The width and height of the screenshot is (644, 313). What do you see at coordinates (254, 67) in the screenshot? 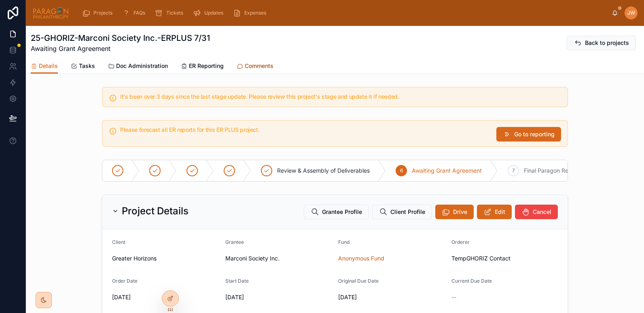
I see `a: Comments` at bounding box center [254, 67].